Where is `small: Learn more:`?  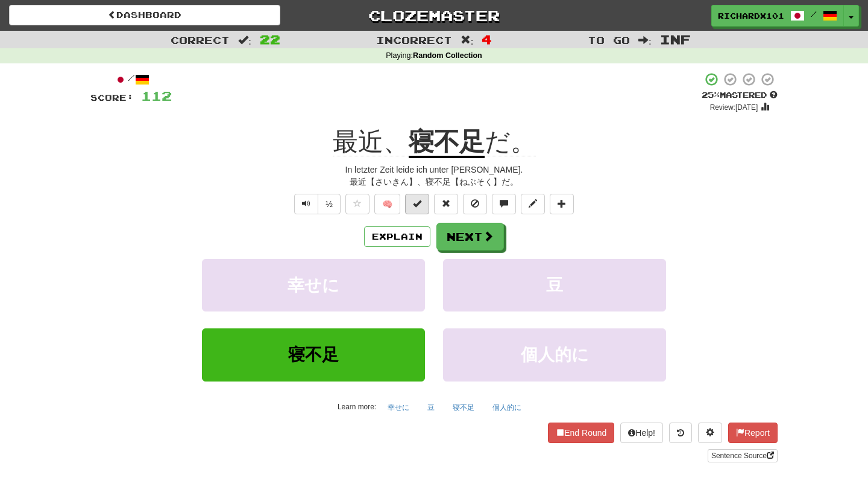 small: Learn more: is located at coordinates (357, 407).